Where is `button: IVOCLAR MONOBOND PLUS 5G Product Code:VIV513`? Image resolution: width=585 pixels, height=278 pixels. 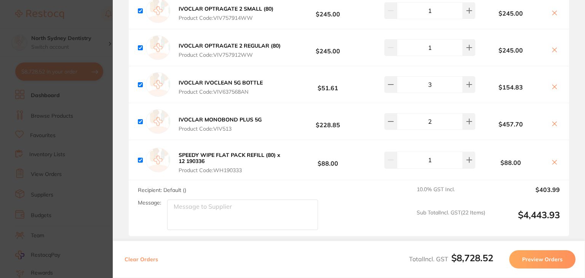 button: IVOCLAR MONOBOND PLUS 5G Product Code:VIV513 is located at coordinates (220, 124).